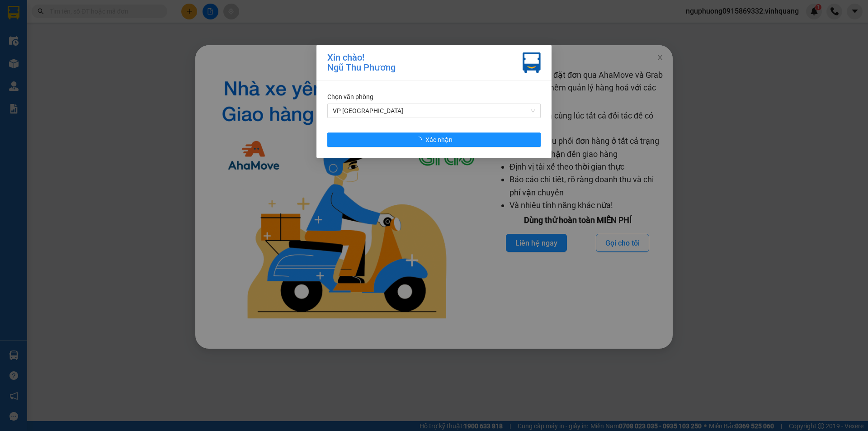  Describe the element at coordinates (434, 97) in the screenshot. I see `div: Chọn văn phòng` at that location.